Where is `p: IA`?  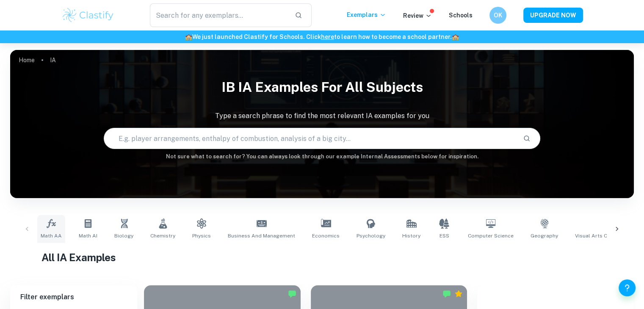
p: IA is located at coordinates (53, 60).